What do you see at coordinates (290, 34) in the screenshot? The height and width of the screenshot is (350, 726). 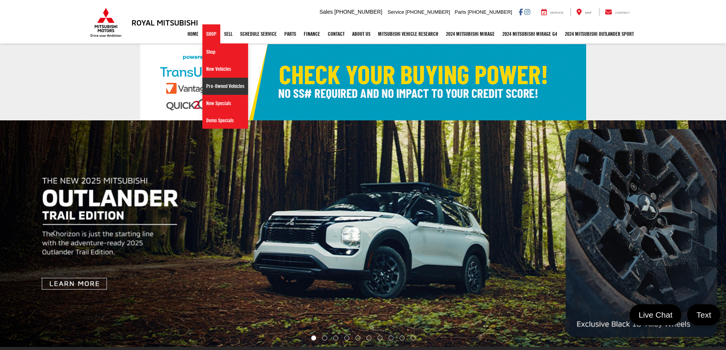 I see `a: Parts: Opens in a new tab` at bounding box center [290, 34].